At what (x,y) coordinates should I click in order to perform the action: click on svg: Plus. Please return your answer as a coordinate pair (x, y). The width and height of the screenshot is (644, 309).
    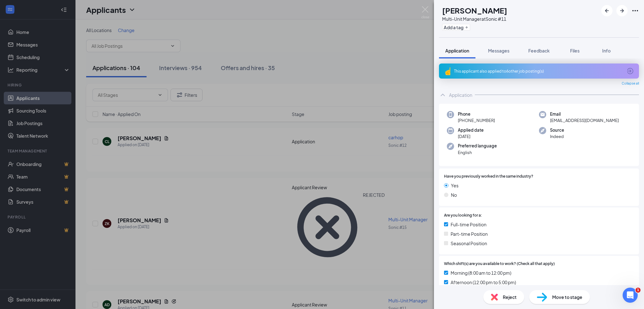
    Looking at the image, I should click on (466, 27).